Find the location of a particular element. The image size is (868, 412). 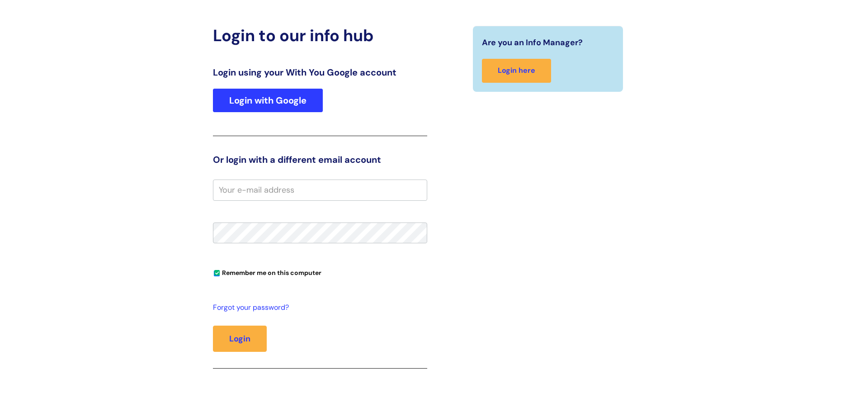

span: Are you an Info Manager? is located at coordinates (532, 43).